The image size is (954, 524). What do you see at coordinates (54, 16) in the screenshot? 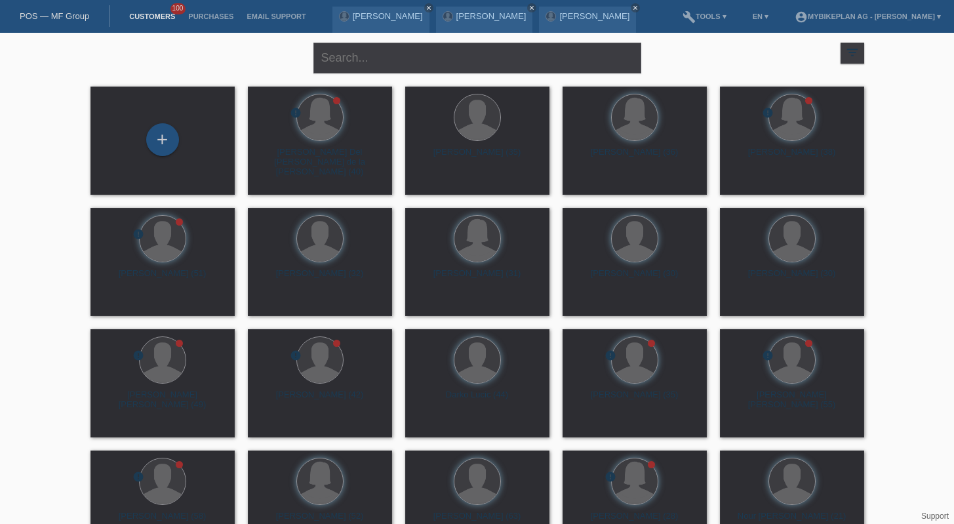
I see `a: POS — MF Group` at bounding box center [54, 16].